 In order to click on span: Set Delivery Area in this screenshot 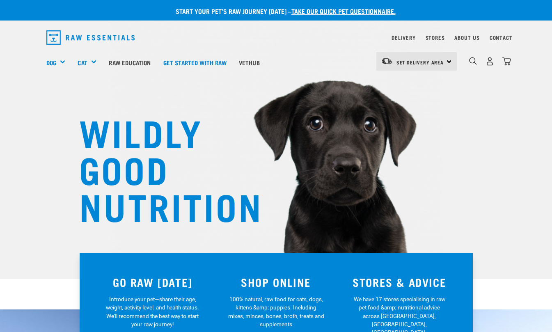, I will do `click(420, 62)`.